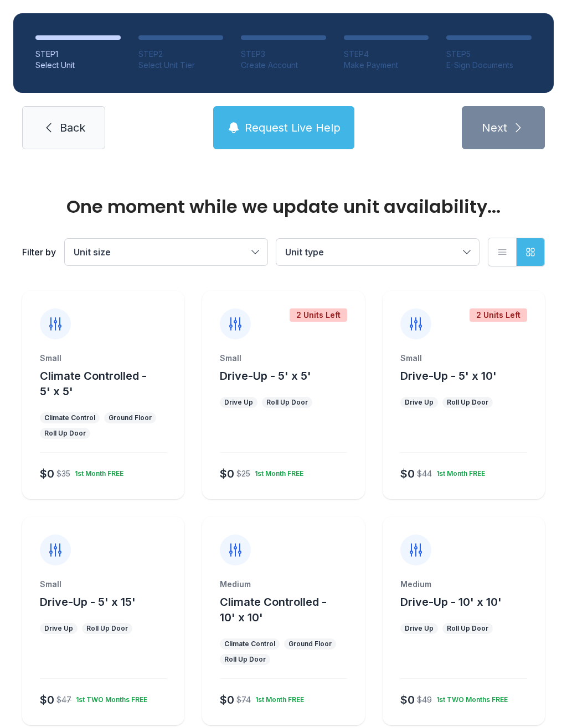 The image size is (567, 728). I want to click on button: Unit type, so click(377, 253).